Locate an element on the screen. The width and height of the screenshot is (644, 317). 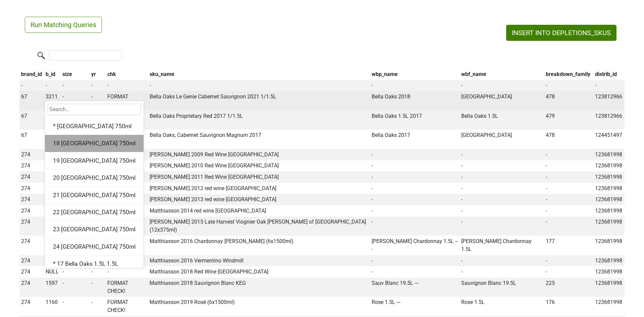
td: 124451497 is located at coordinates (609, 139).